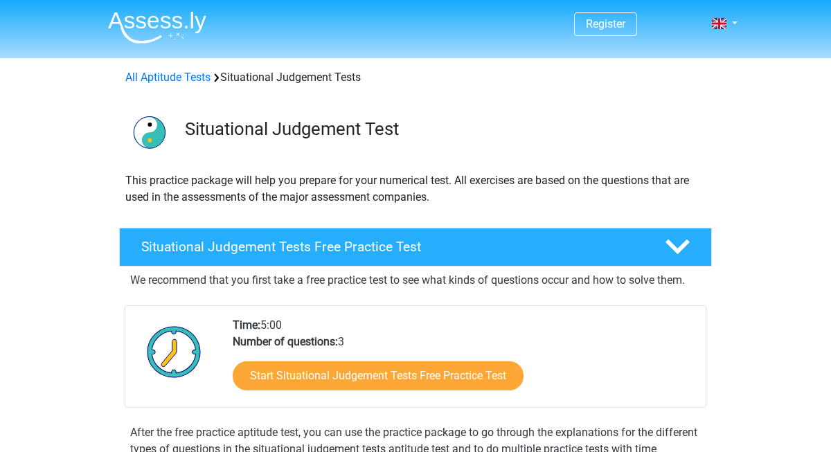  Describe the element at coordinates (416, 247) in the screenshot. I see `a: Situational Judgement Tests Free Practice Test` at that location.